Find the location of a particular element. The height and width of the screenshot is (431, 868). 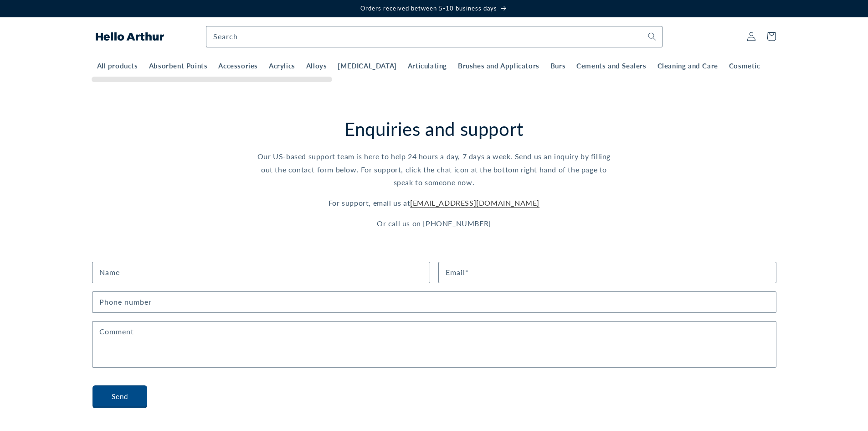

span: Articulating is located at coordinates (427, 66).